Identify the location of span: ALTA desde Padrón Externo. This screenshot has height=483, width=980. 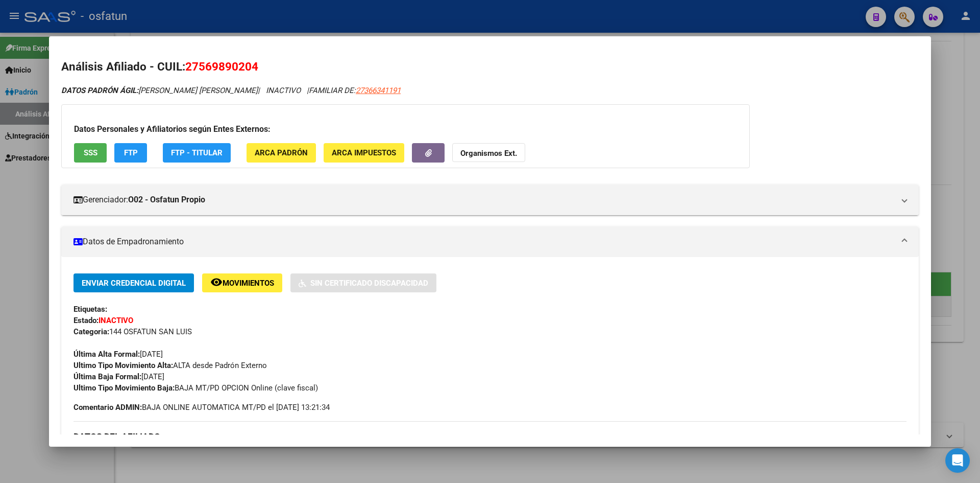
(170, 366).